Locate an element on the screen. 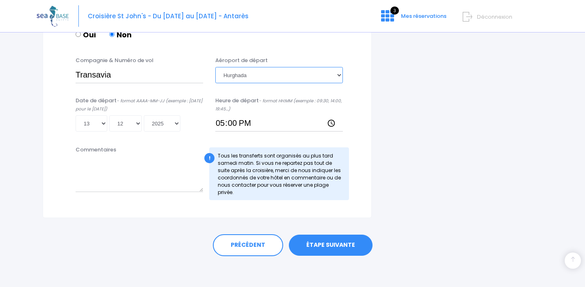 This screenshot has height=287, width=585. a: PRÉCÉDENT is located at coordinates (248, 245).